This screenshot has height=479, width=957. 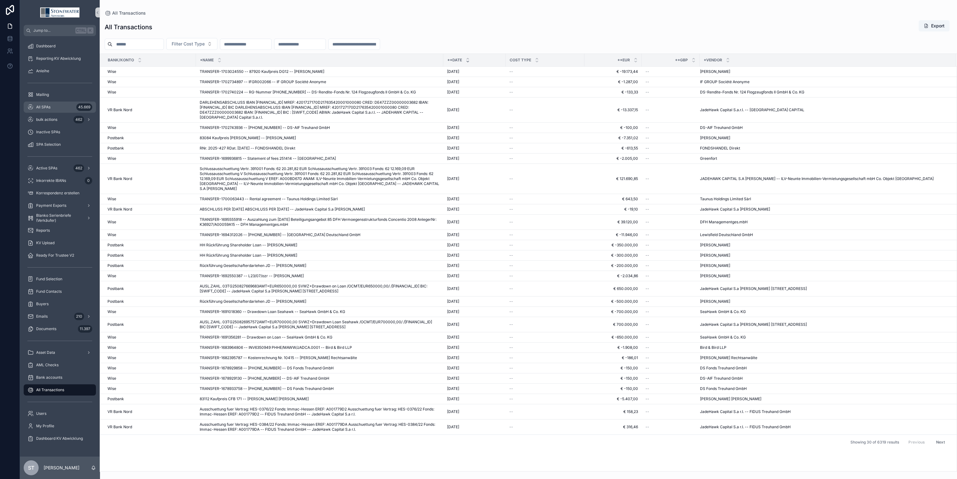 What do you see at coordinates (46, 46) in the screenshot?
I see `span: Dashboard` at bounding box center [46, 46].